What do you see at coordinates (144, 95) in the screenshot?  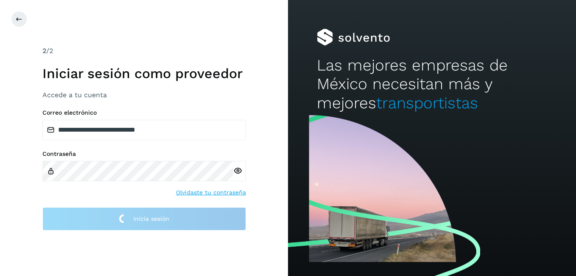 I see `h3: Accede a tu cuenta` at bounding box center [144, 95].